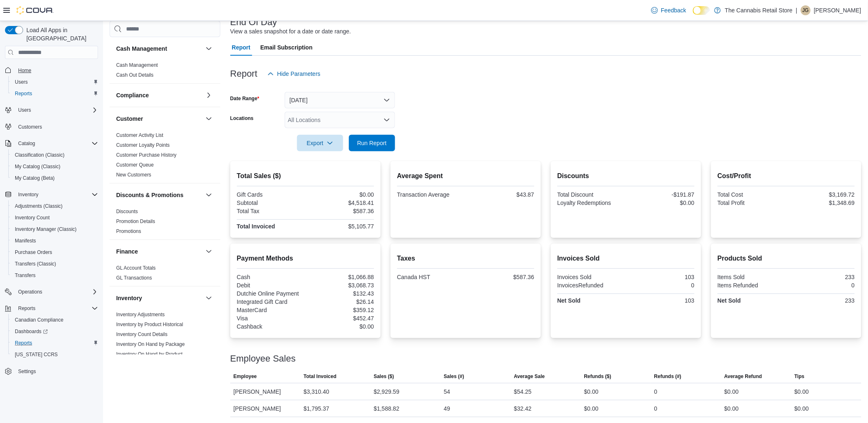 The image size is (868, 423). What do you see at coordinates (51, 371) in the screenshot?
I see `button: Settings` at bounding box center [51, 371].